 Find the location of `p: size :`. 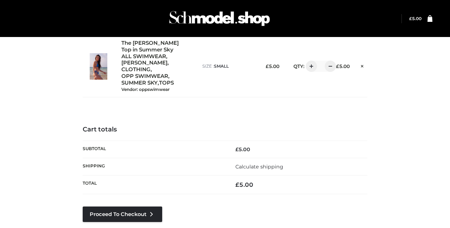

p: size : is located at coordinates (229, 66).